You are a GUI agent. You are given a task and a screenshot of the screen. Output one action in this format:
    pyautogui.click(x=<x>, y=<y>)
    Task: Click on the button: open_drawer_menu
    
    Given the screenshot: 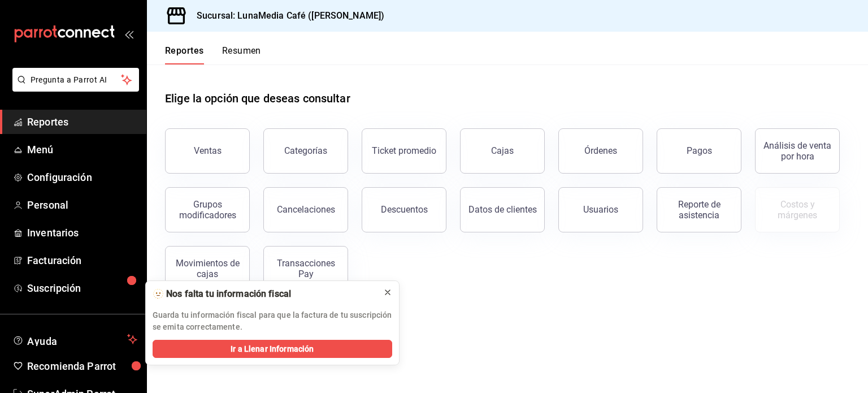 What is the action you would take?
    pyautogui.click(x=129, y=34)
    